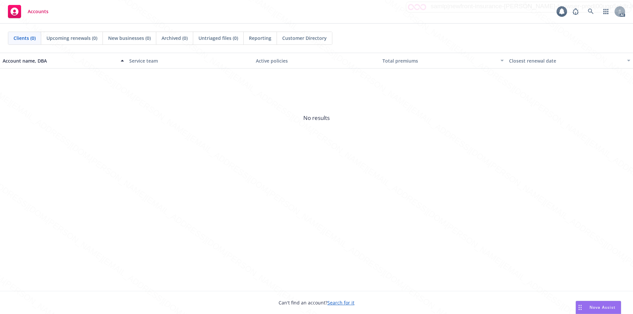 Image resolution: width=633 pixels, height=314 pixels. What do you see at coordinates (566, 61) in the screenshot?
I see `div: Closest renewal date` at bounding box center [566, 61].